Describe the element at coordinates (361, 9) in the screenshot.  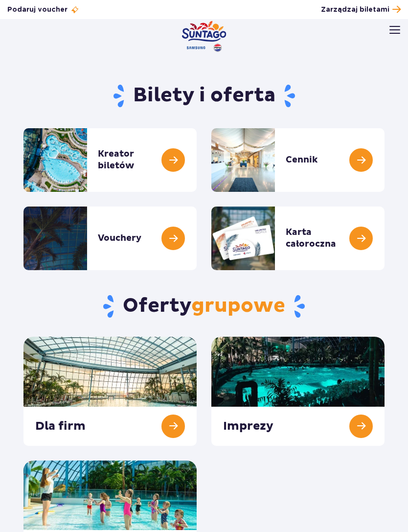
I see `a: Zarządzaj biletami` at that location.